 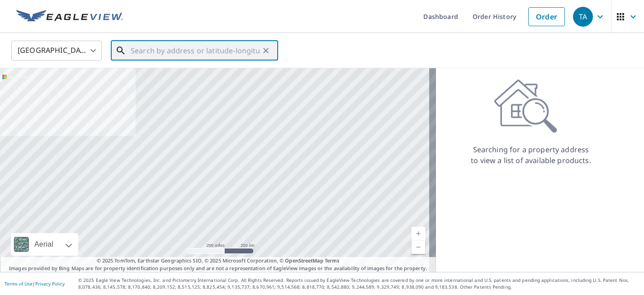 What do you see at coordinates (18, 284) in the screenshot?
I see `a: Terms of Use` at bounding box center [18, 284].